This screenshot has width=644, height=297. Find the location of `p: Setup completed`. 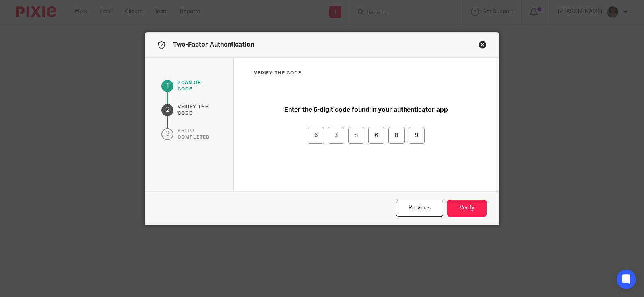

p: Setup completed is located at coordinates (197, 134).